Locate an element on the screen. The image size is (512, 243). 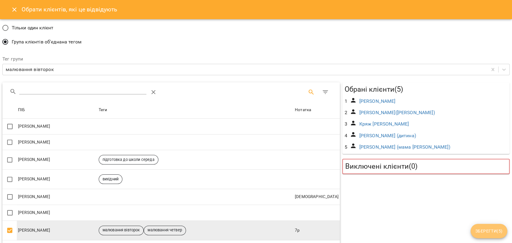
button: Close is located at coordinates (14, 10).